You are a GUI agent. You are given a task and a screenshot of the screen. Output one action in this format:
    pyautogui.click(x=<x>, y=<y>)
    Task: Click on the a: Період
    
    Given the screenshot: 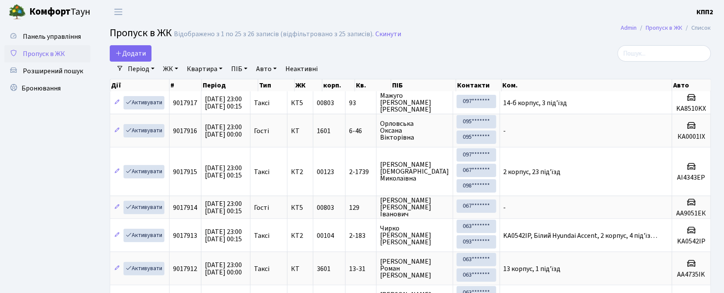 What is the action you would take?
    pyautogui.click(x=141, y=69)
    